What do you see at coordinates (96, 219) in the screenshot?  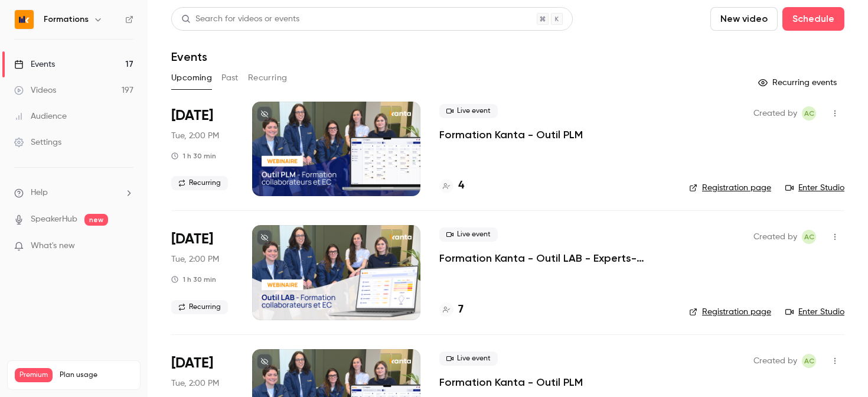 I see `span: new` at bounding box center [96, 219].